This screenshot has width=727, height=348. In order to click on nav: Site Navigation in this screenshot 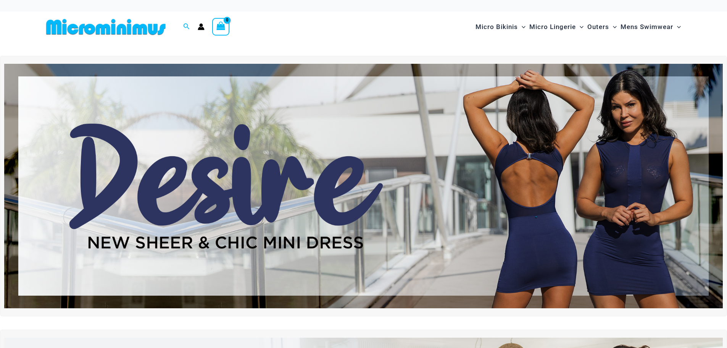, I will do `click(578, 27)`.